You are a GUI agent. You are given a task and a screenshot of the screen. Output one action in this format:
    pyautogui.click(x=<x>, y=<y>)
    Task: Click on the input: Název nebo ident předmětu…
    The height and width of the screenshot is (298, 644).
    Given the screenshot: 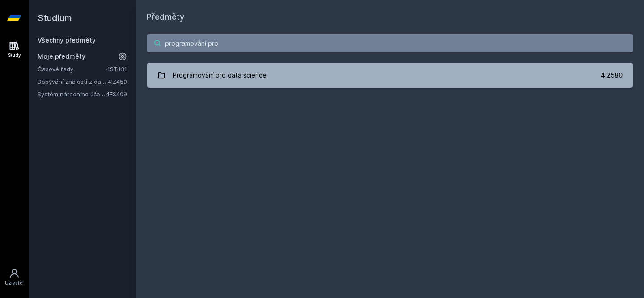 What is the action you would take?
    pyautogui.click(x=390, y=43)
    